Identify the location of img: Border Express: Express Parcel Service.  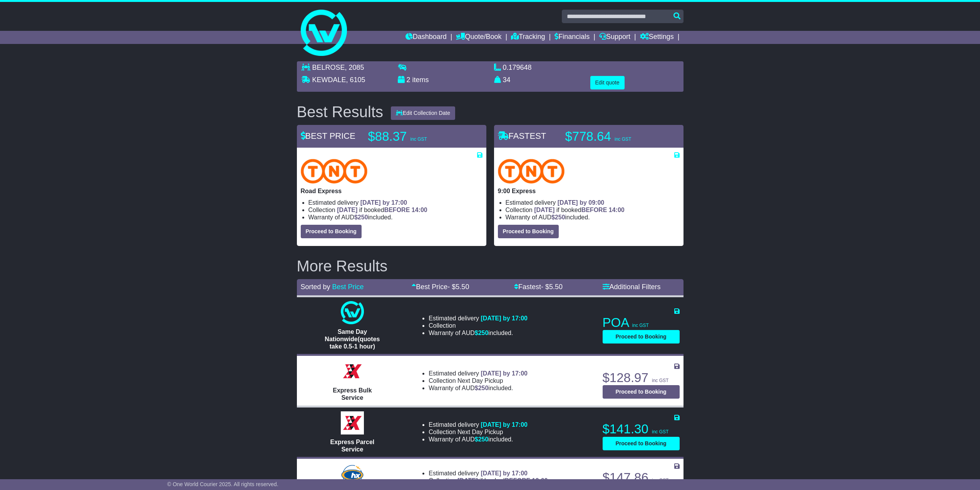
(352, 423).